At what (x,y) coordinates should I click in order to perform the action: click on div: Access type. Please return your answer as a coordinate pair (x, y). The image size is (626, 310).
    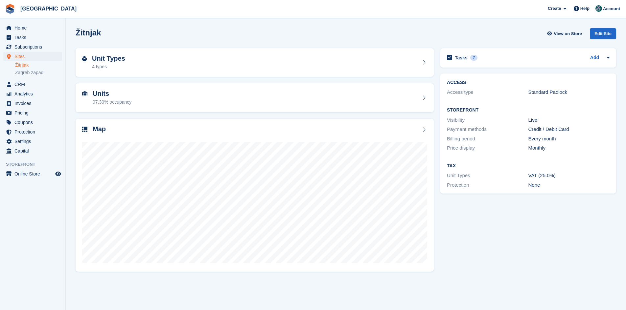
    Looking at the image, I should click on (487, 92).